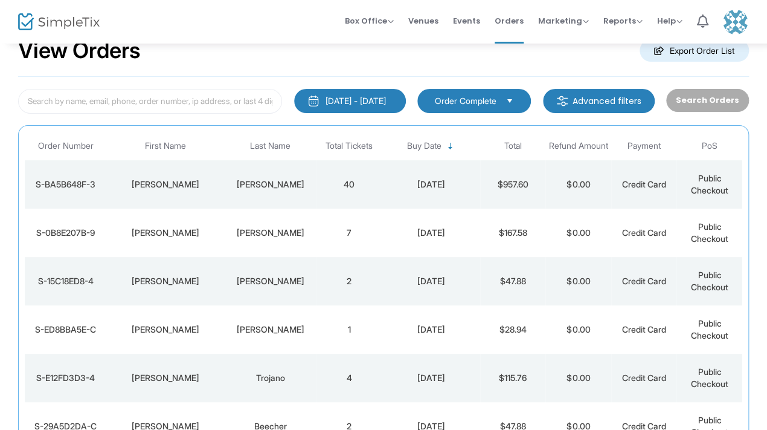 The image size is (767, 430). I want to click on div: S-E12FD3D3-4, so click(66, 378).